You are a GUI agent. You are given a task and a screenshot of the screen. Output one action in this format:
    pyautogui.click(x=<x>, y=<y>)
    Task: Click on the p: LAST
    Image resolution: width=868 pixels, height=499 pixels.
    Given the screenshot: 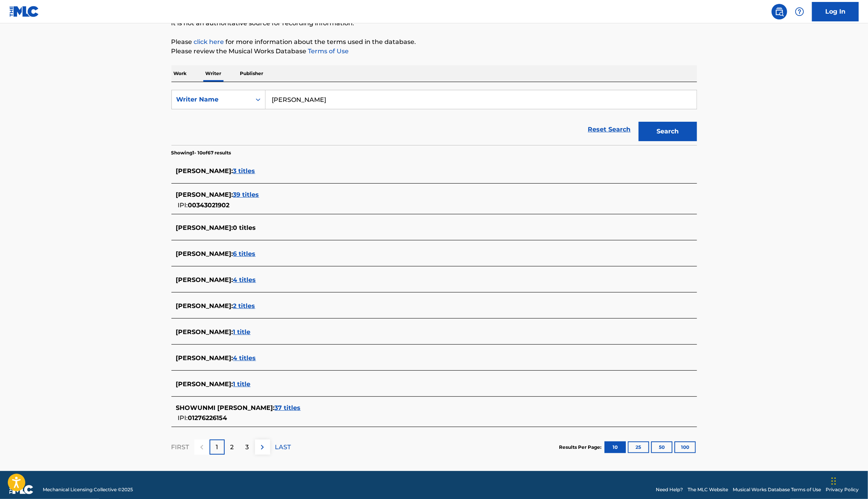 What is the action you would take?
    pyautogui.click(x=283, y=447)
    